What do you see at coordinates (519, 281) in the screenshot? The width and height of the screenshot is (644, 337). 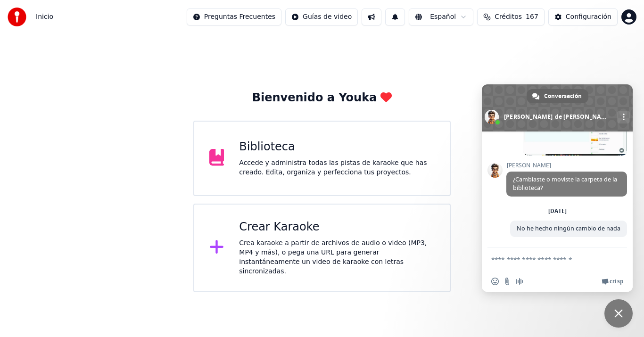 I see `span: Grabar mensaje de audio` at bounding box center [519, 281].